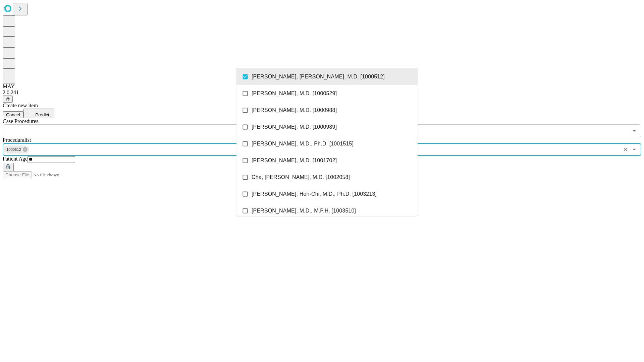 The width and height of the screenshot is (644, 362). What do you see at coordinates (322, 93) in the screenshot?
I see `div: 2.0.241` at bounding box center [322, 93].